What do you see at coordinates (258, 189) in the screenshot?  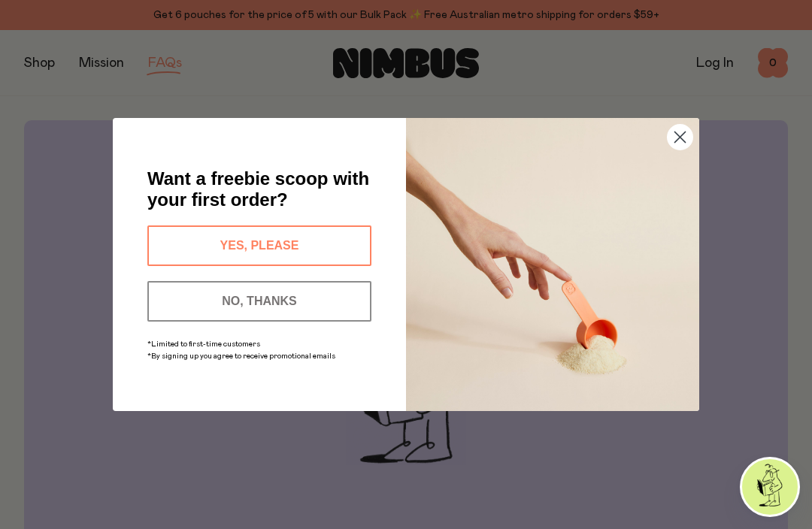 I see `span: Want a freebie scoop with your first order?` at bounding box center [258, 189].